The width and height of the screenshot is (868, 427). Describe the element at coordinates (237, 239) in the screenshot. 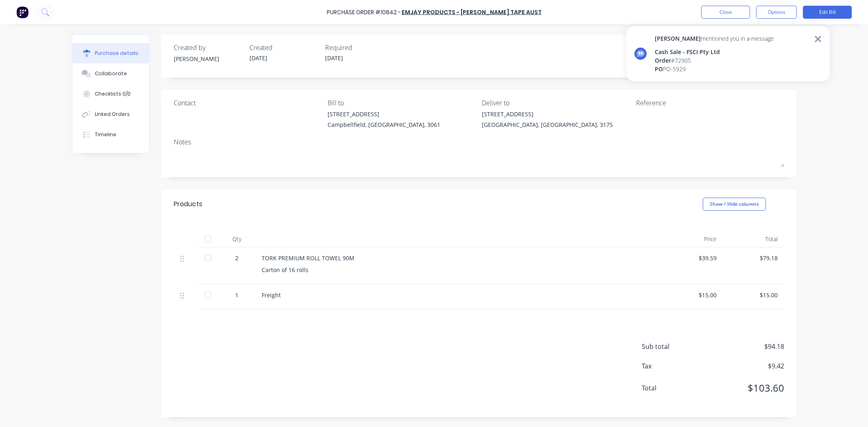

I see `div: Qty` at that location.